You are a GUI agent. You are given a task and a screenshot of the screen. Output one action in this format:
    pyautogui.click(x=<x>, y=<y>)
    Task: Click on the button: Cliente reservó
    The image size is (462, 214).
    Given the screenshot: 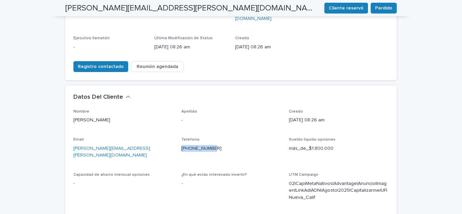 What is the action you would take?
    pyautogui.click(x=346, y=8)
    